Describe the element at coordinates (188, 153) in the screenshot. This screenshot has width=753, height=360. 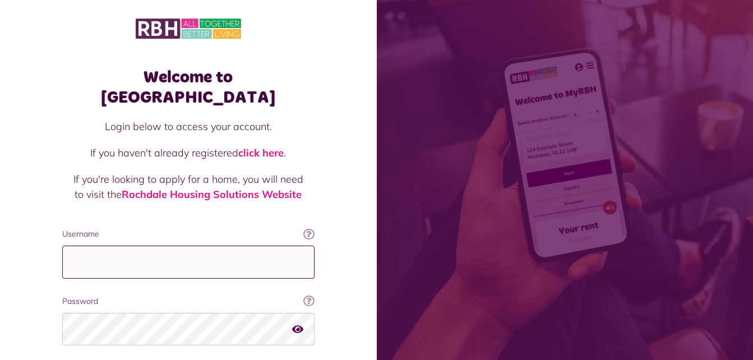
I see `p: If you haven't already registered .` at that location.